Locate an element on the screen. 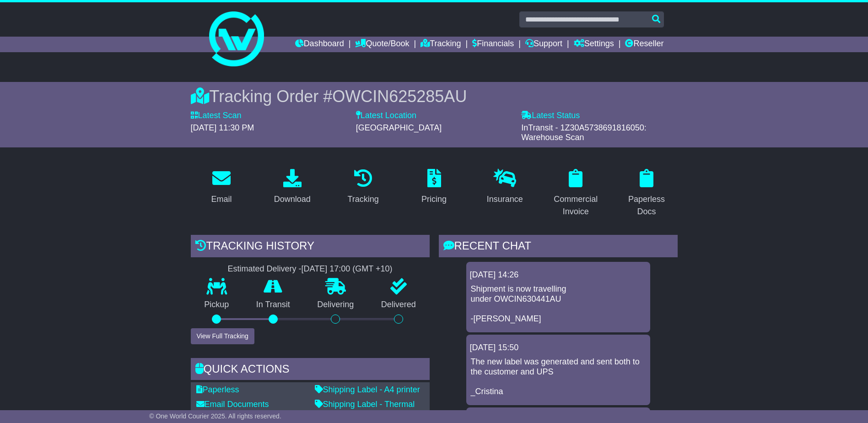 This screenshot has height=423, width=868. div: Insurance is located at coordinates (505, 199).